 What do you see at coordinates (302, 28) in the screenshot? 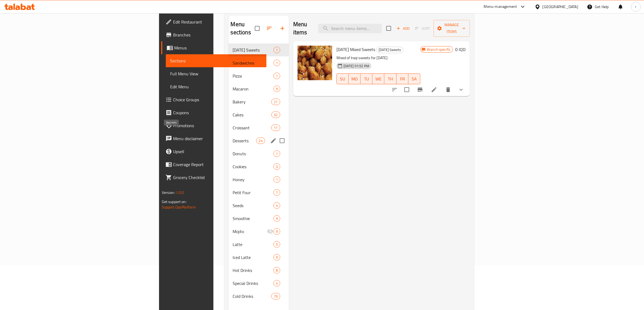
I see `h2: Menu items` at bounding box center [302, 28].